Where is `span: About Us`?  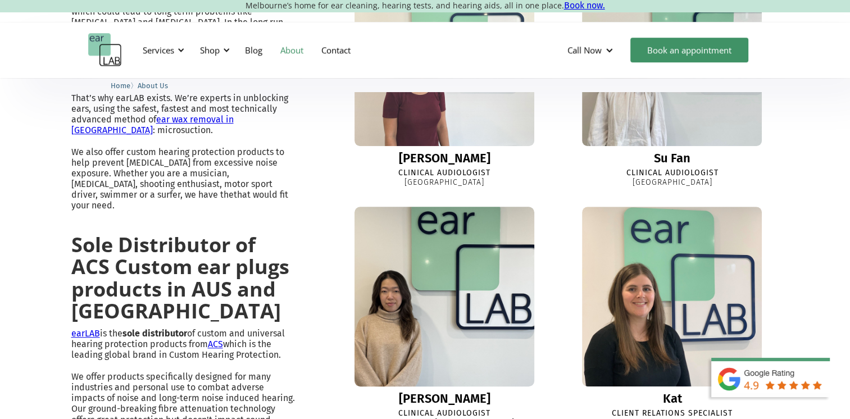
span: About Us is located at coordinates (153, 85).